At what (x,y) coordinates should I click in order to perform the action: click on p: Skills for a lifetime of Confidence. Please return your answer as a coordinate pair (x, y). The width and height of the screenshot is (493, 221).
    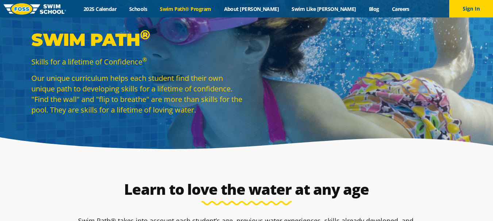
    Looking at the image, I should click on (137, 62).